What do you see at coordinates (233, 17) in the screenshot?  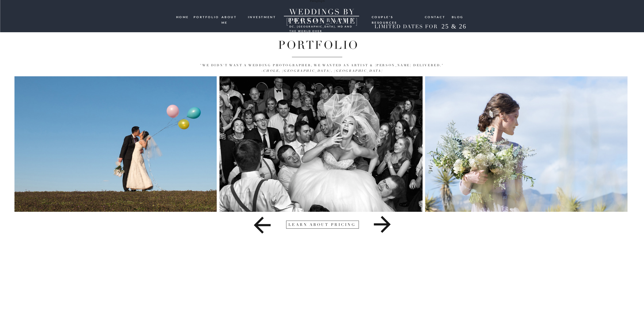 I see `nav: ABOUT ME` at bounding box center [233, 17].